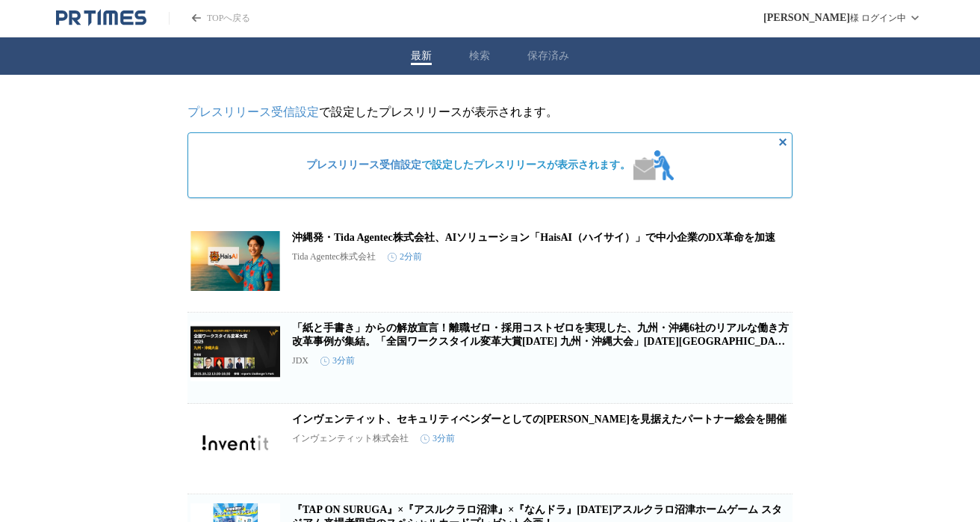 Image resolution: width=980 pixels, height=522 pixels. Describe the element at coordinates (300, 360) in the screenshot. I see `p: JDX` at that location.